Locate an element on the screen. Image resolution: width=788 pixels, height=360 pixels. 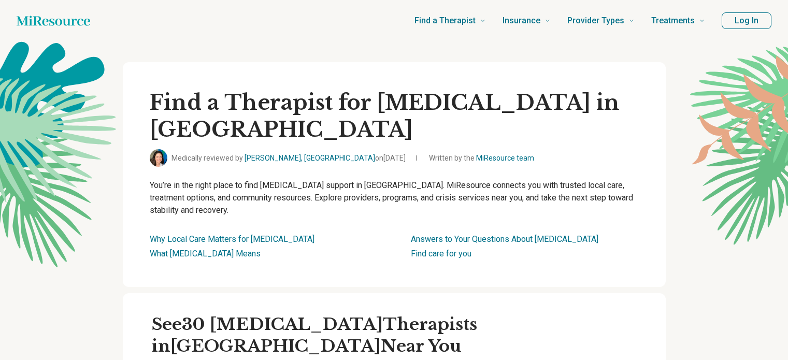
span: Insurance is located at coordinates (521, 21).